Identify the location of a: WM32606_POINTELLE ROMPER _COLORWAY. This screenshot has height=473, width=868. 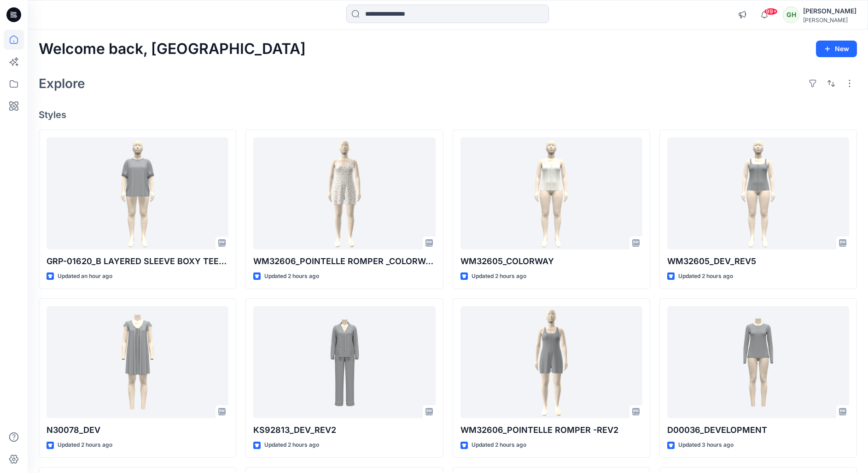
(344, 194).